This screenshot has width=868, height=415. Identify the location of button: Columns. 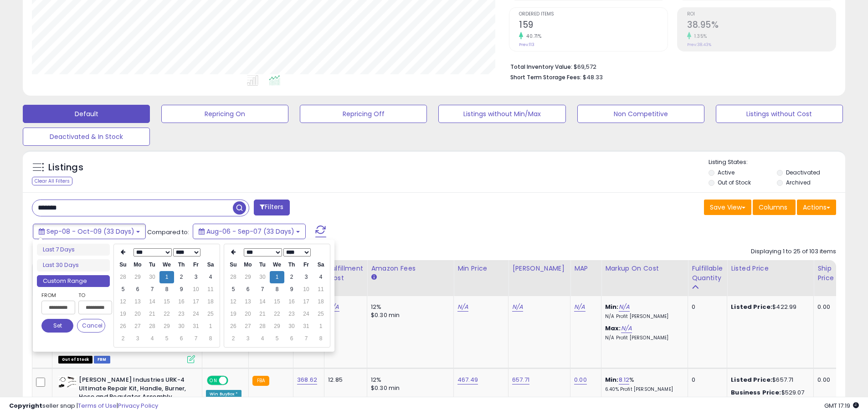
(774, 207).